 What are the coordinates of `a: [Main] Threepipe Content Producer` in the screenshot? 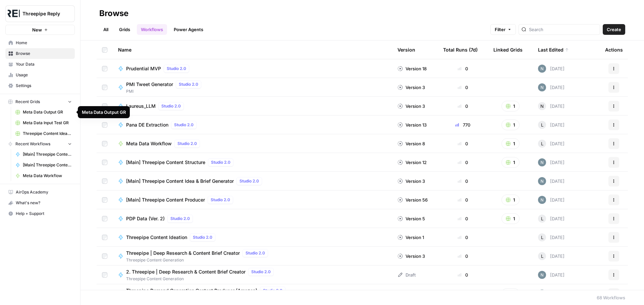 It's located at (43, 154).